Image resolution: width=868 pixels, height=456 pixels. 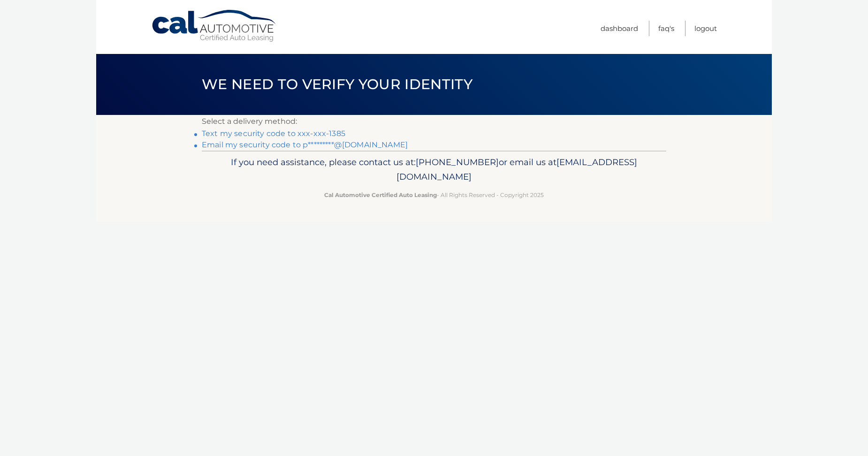 I want to click on a: Text my security code to xxx-xxx-1385, so click(x=273, y=133).